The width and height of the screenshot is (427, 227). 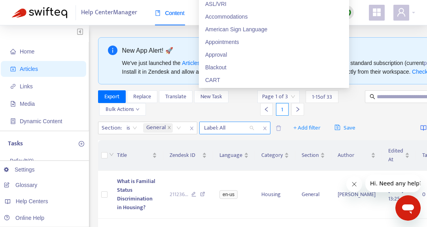 What do you see at coordinates (29, 69) in the screenshot?
I see `span: Articles` at bounding box center [29, 69].